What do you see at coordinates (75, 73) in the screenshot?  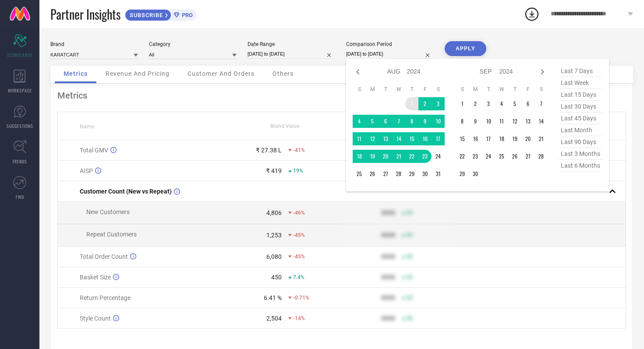 I see `span: Metrics` at bounding box center [75, 73].